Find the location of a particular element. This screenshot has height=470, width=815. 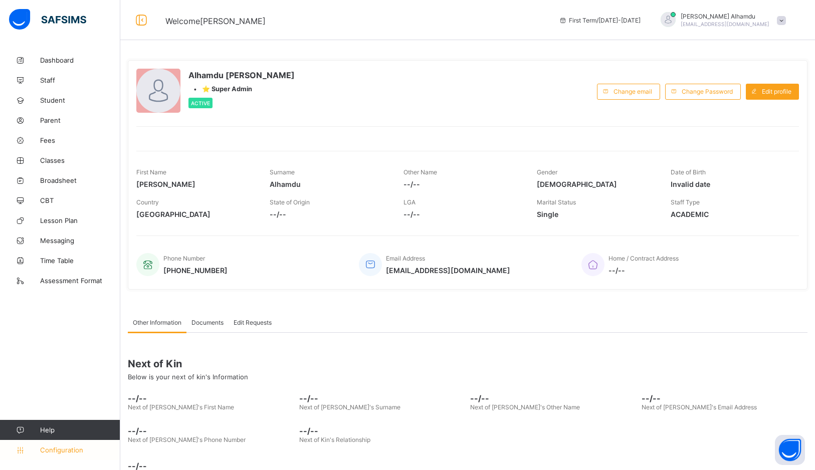

span: Alhamdu is located at coordinates (329, 184).